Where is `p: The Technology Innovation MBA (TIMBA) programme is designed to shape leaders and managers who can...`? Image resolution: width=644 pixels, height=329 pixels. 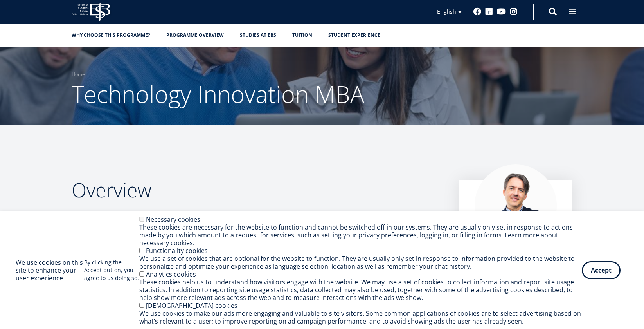 p: The Technology Innovation MBA (TIMBA) programme is designed to shape leaders and managers who can... is located at coordinates (257, 237).